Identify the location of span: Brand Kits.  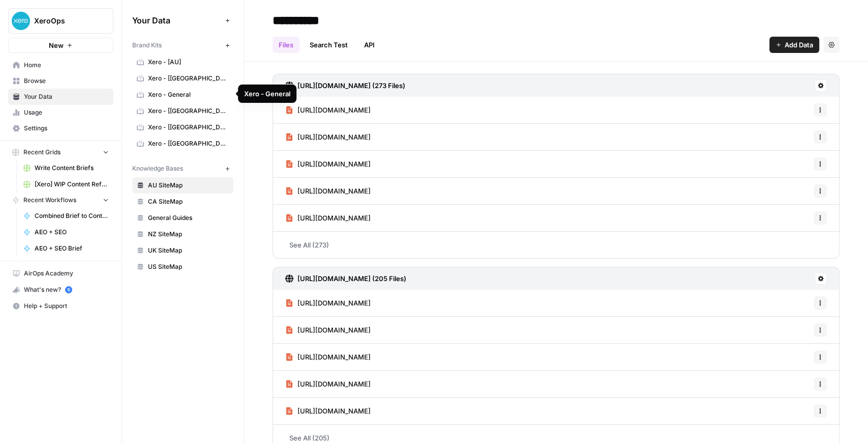
(147, 45).